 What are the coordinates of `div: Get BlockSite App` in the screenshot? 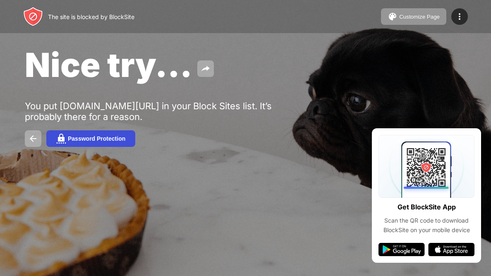 It's located at (427, 207).